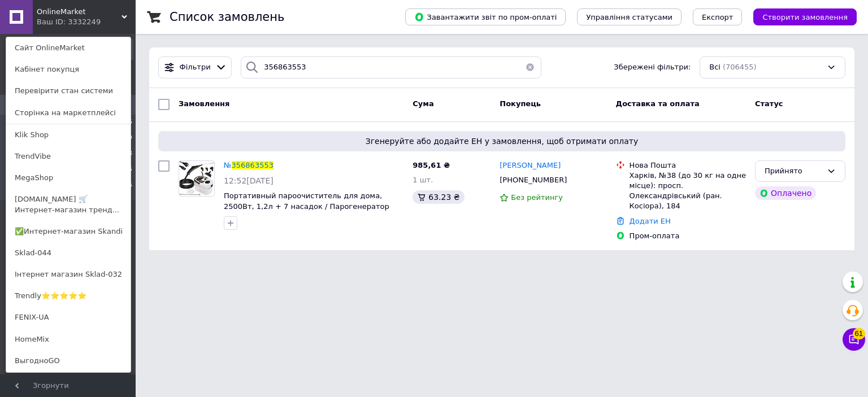 The image size is (868, 397). What do you see at coordinates (688, 191) in the screenshot?
I see `div: Харків, №38 (до 30 кг на одне місце): просп. Олександрівський (ран. Косіора), 184` at bounding box center [688, 191].